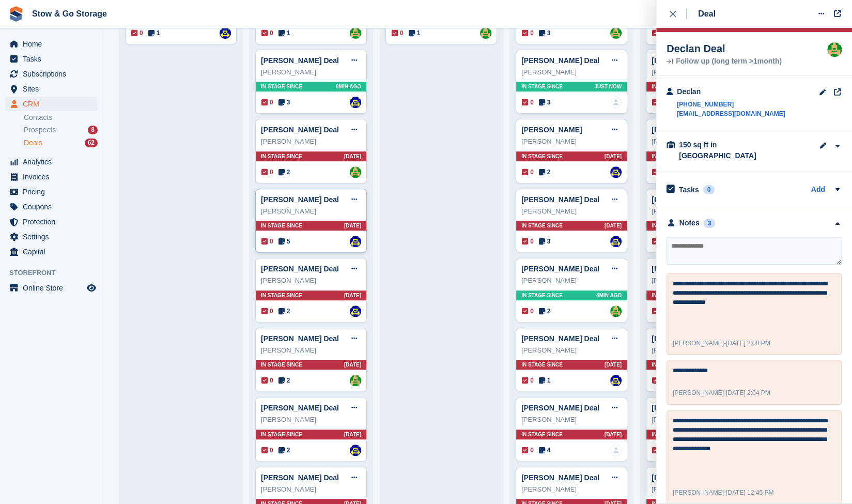 Image resolution: width=852 pixels, height=504 pixels. Describe the element at coordinates (40, 130) in the screenshot. I see `span: Prospects` at that location.